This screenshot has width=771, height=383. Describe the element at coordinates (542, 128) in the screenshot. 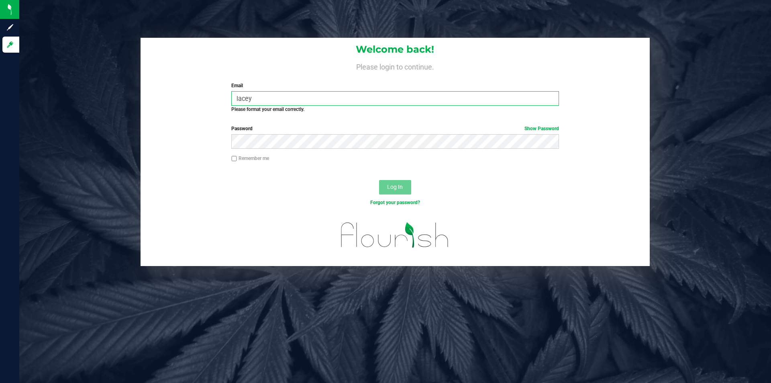

I see `a: Show Password` at that location.